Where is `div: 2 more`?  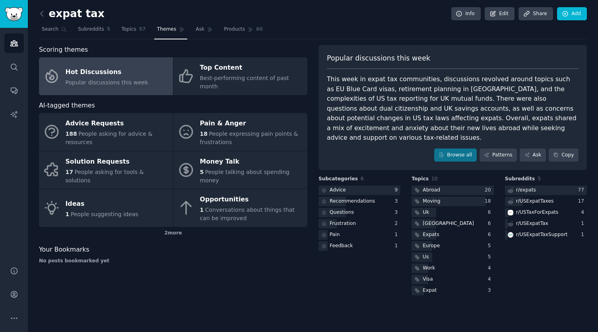 div: 2 more is located at coordinates (173, 233).